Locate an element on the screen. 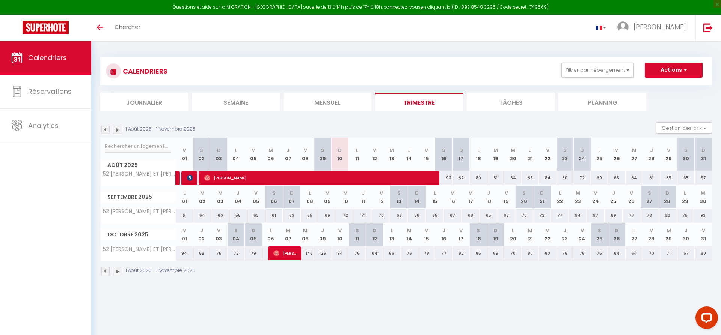  th: 21 is located at coordinates (530, 154).